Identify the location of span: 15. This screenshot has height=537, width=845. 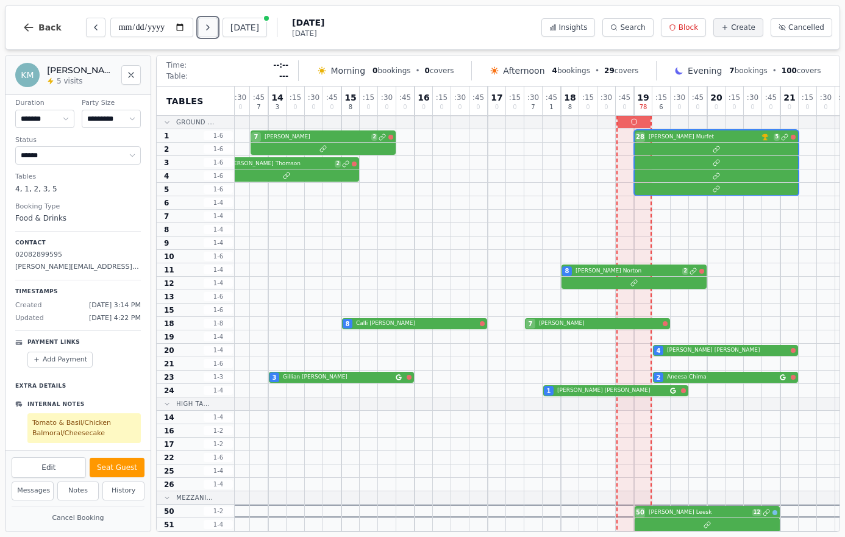
(169, 310).